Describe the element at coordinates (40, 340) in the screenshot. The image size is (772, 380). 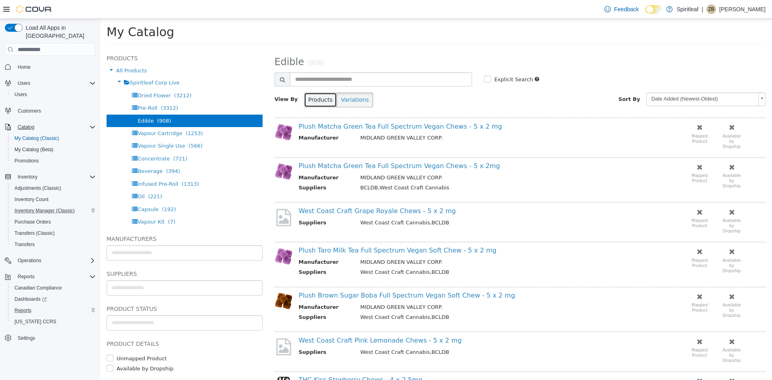
I see `label: Unmapped Product` at that location.